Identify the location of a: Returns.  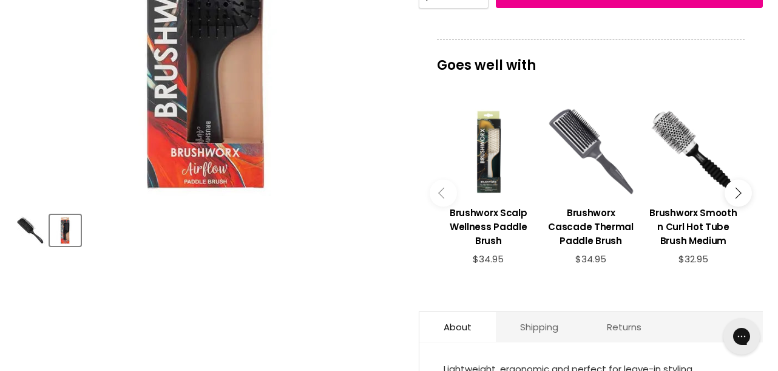
(624, 327).